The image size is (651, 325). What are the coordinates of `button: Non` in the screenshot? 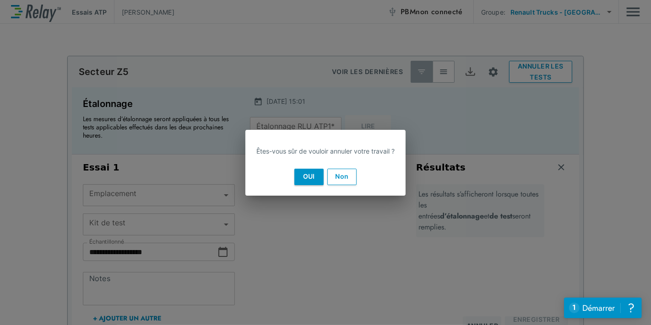 It's located at (342, 177).